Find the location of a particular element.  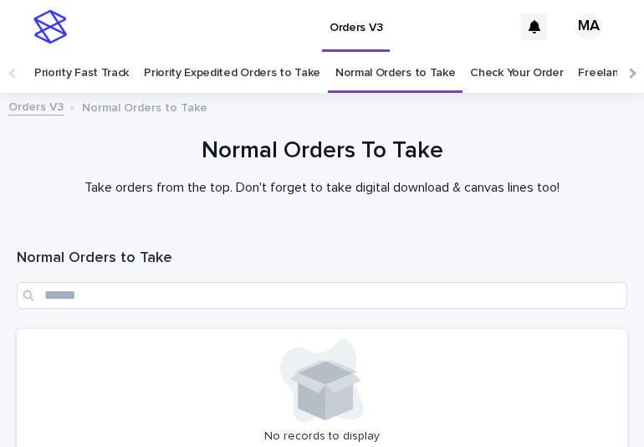

div: MA is located at coordinates (589, 27).